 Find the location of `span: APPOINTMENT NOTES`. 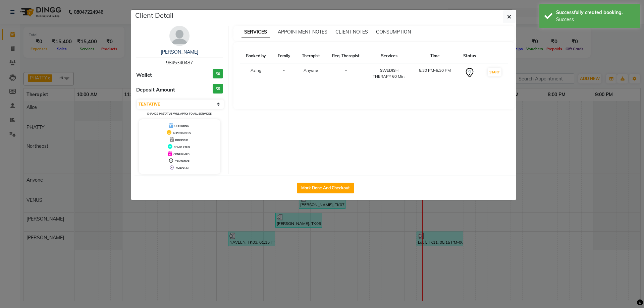

span: APPOINTMENT NOTES is located at coordinates (303, 32).